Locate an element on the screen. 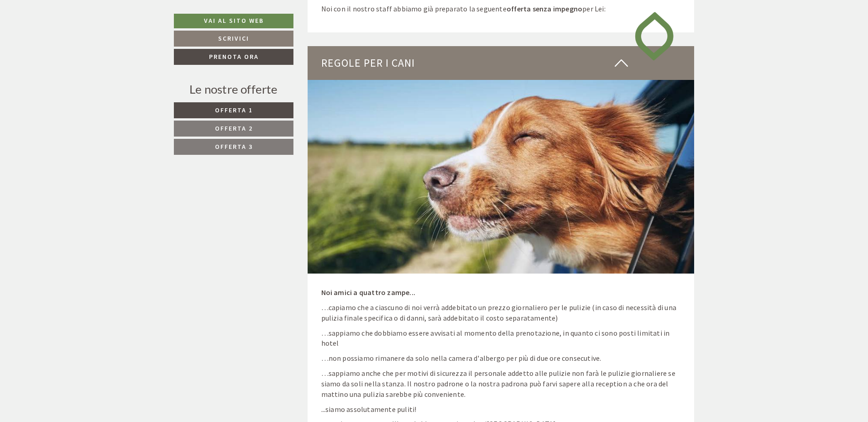  p: ...siamo assolutamente puliti! is located at coordinates (501, 409).